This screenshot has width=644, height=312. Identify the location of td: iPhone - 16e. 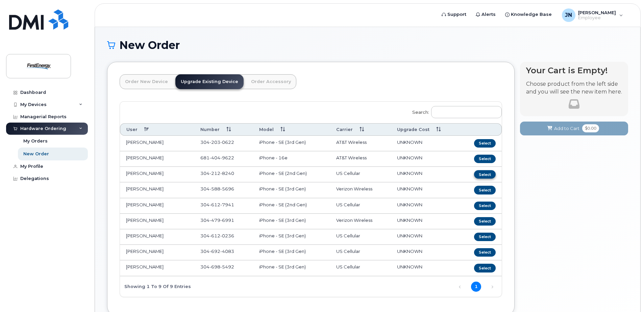
(292, 159).